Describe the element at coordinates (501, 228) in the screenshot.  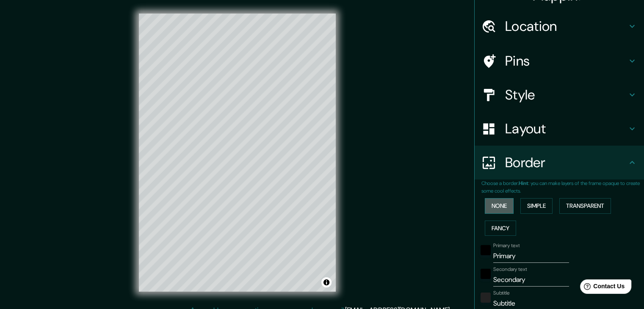
I see `button: Fancy` at that location.